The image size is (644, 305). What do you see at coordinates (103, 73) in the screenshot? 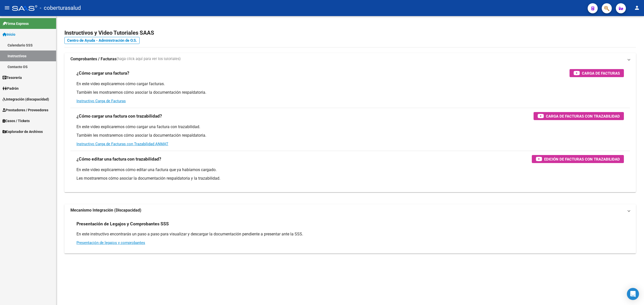
I see `h3: ¿Cómo cargar una factura?` at bounding box center [103, 73].